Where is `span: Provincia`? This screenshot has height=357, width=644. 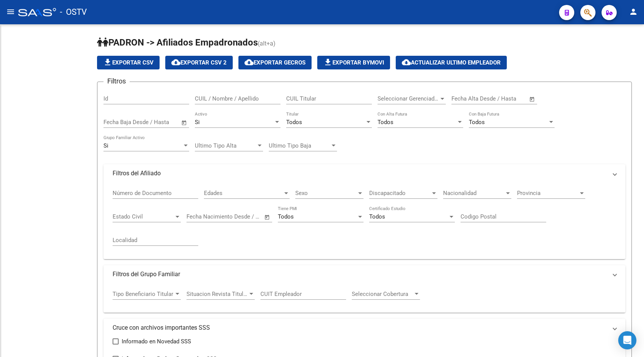
span: Provincia is located at coordinates (548, 193).